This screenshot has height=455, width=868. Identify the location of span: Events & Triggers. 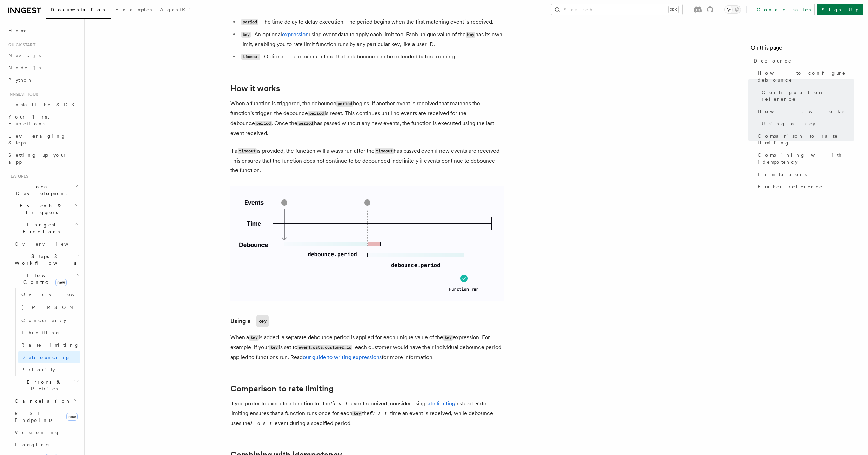
(40, 209).